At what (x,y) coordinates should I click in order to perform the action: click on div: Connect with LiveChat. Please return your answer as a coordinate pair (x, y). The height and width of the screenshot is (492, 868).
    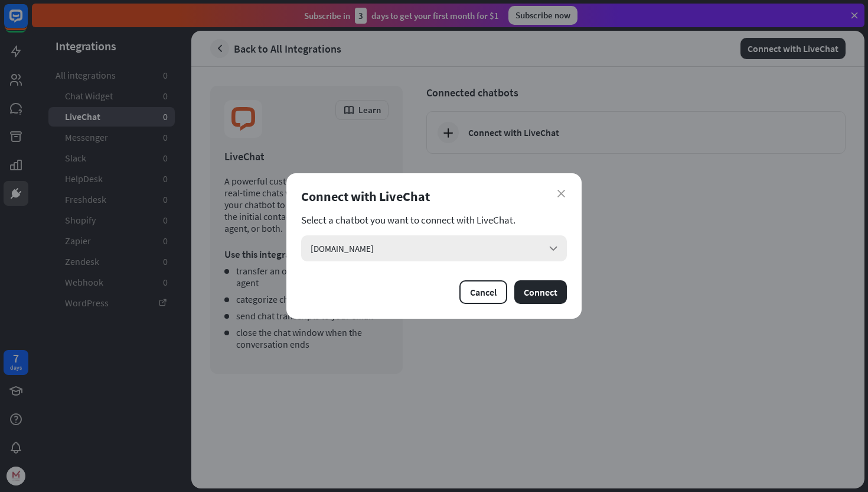
    Looking at the image, I should click on (434, 196).